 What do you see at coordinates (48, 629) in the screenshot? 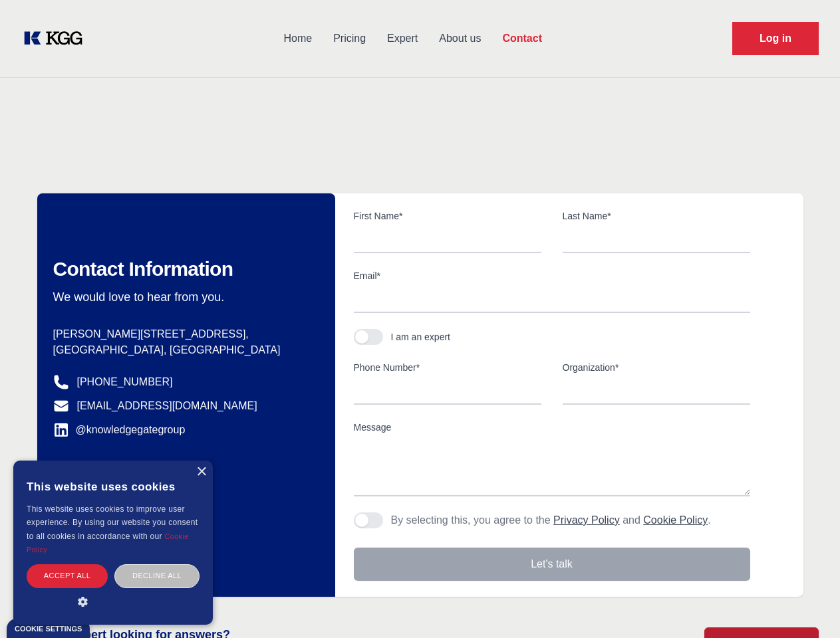
I see `div: Cookie settings` at bounding box center [48, 629].